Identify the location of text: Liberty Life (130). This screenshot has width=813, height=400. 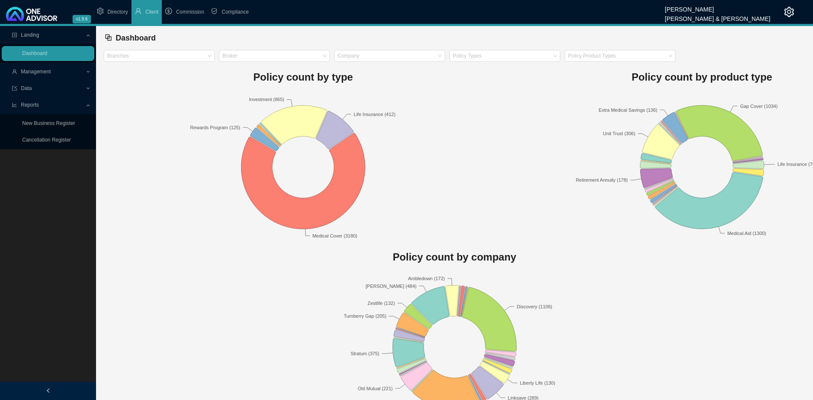
(537, 383).